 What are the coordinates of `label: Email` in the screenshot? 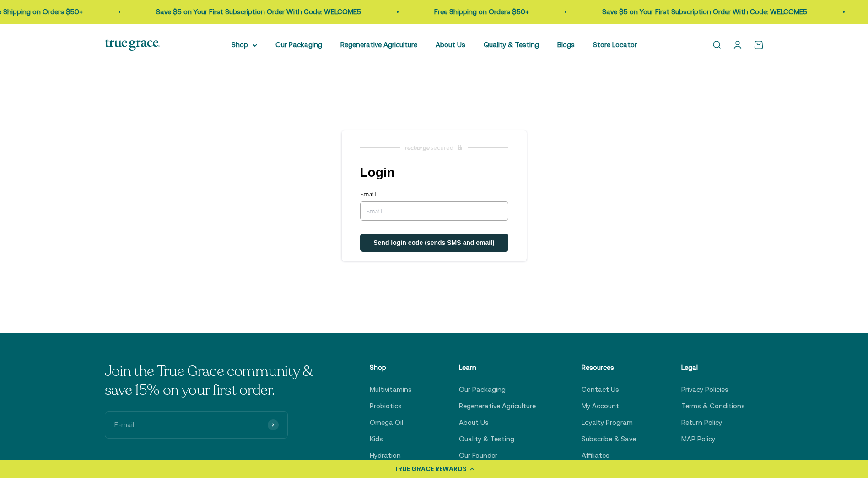 It's located at (434, 196).